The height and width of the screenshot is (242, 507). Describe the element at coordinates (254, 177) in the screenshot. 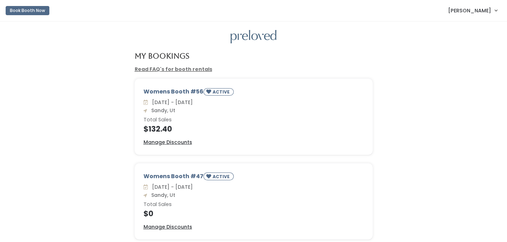

I see `div: Womens Booth #47` at that location.